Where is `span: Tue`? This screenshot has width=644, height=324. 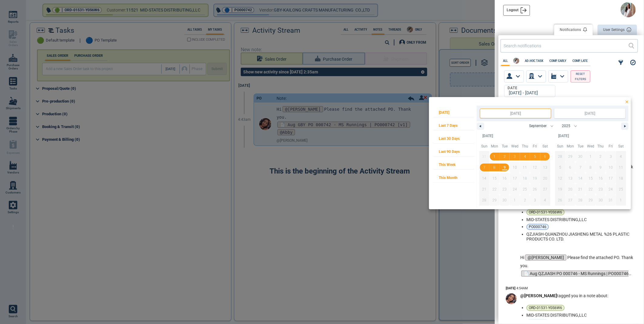
span: Tue is located at coordinates (580, 146).